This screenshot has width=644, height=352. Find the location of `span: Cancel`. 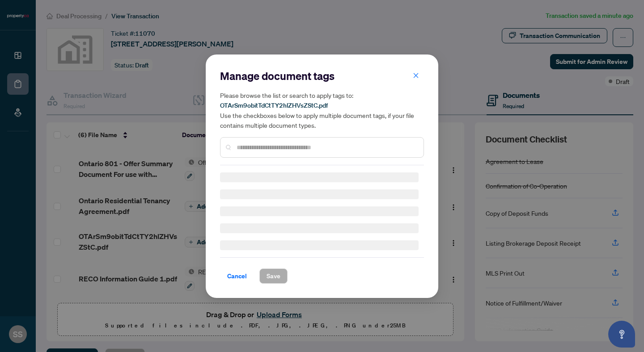

span: Cancel is located at coordinates (237, 276).